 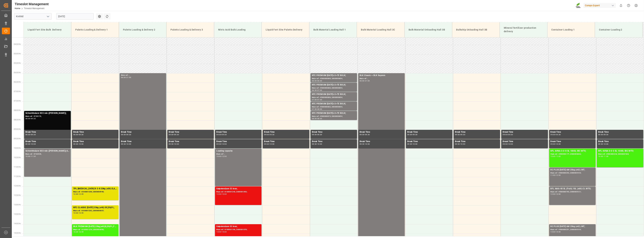 I want to click on span: 12:00 Hr, so click(x=17, y=185).